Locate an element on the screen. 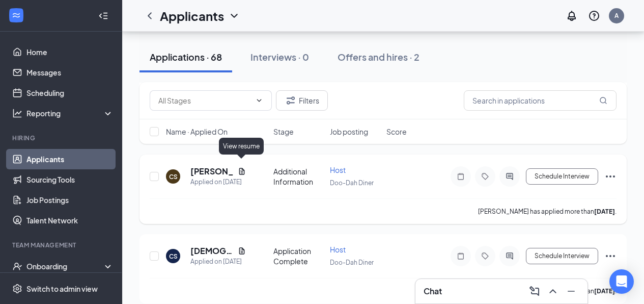 The image size is (644, 304). div: Interviews · 0 is located at coordinates (279, 57).